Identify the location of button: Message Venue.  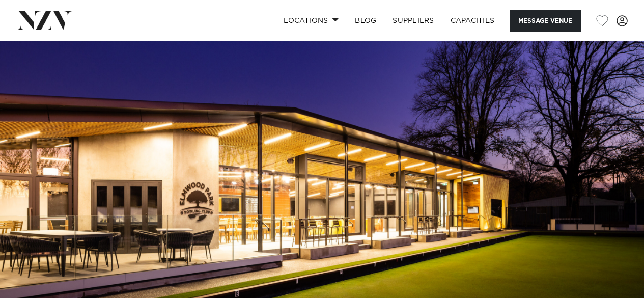
(545, 20).